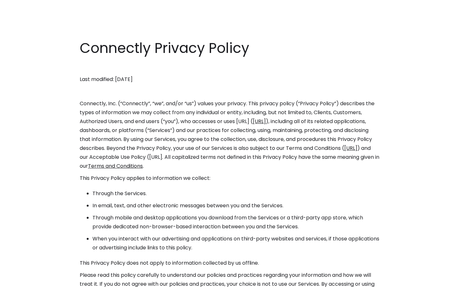  What do you see at coordinates (236, 243) in the screenshot?
I see `li: When you interact with our advertising and applications on third-party websites and services, if ...` at bounding box center [236, 243].